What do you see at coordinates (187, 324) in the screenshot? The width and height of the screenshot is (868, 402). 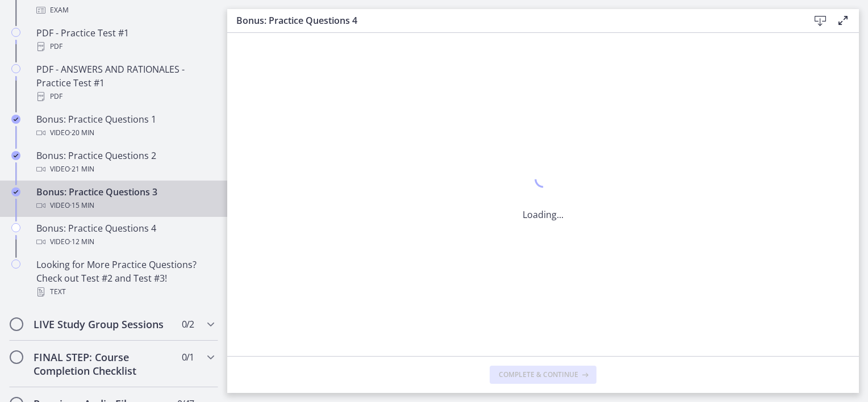 I see `span: 0 / 2` at bounding box center [187, 324].